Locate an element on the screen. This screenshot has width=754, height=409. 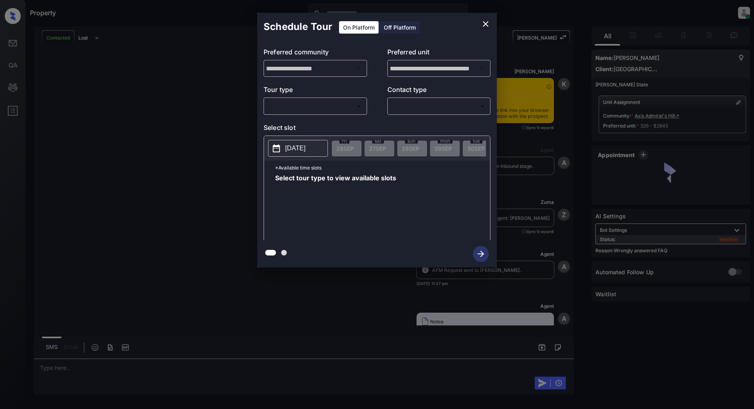
p: *Available time slots is located at coordinates (383, 167).